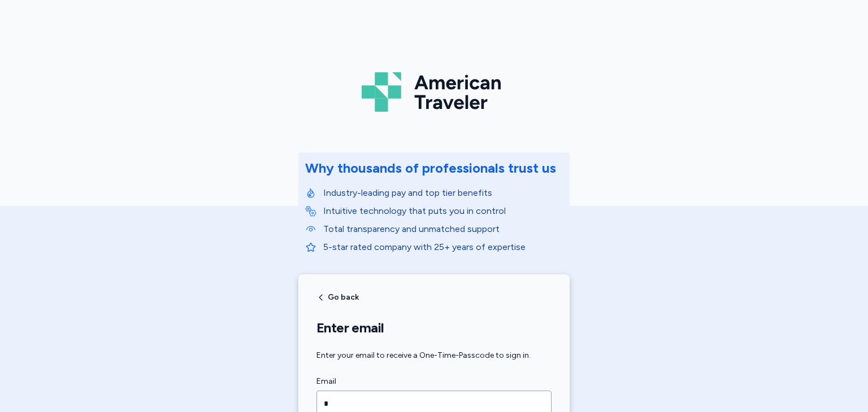 This screenshot has height=412, width=868. I want to click on p: Industry-leading pay and top tier benefits, so click(443, 193).